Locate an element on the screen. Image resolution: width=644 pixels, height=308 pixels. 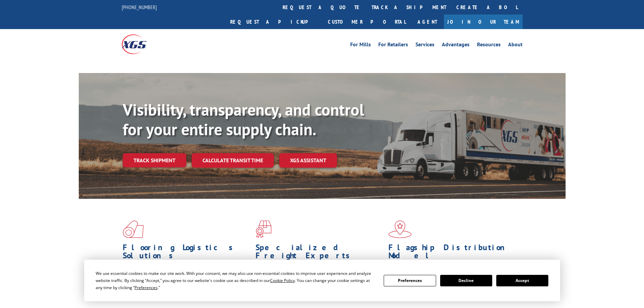
div: Cookie Consent Prompt is located at coordinates (322, 280).